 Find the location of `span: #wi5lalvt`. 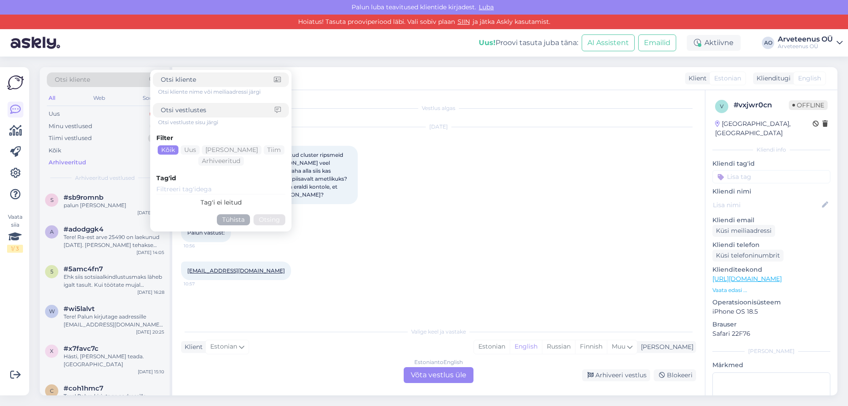

span: #wi5lalvt is located at coordinates (79, 309).